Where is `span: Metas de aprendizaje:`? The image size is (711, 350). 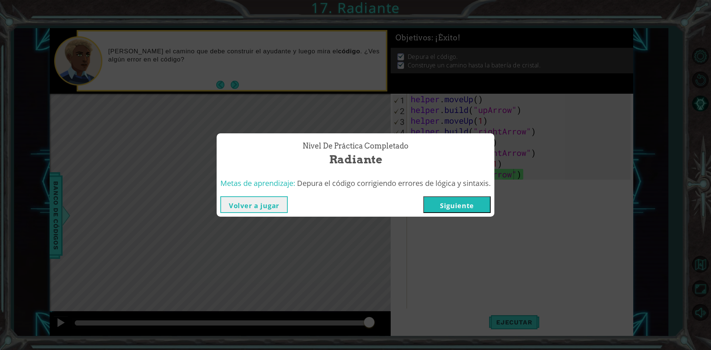
span: Metas de aprendizaje: is located at coordinates (258, 183).